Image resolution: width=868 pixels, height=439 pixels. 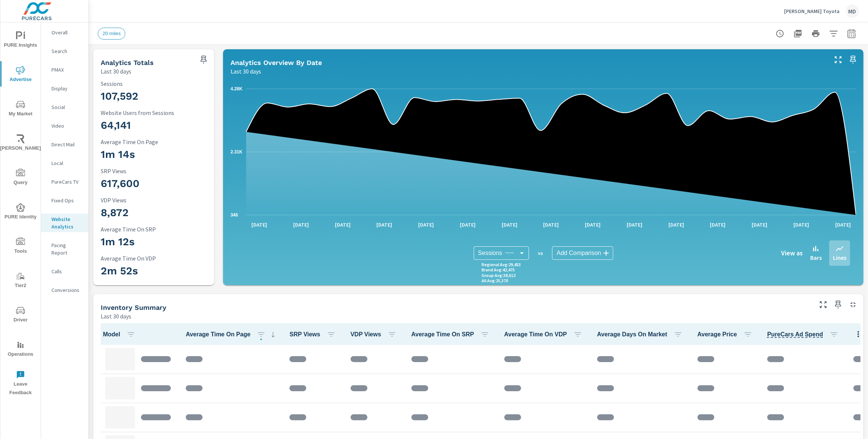 I want to click on span: 20 miles, so click(x=111, y=33).